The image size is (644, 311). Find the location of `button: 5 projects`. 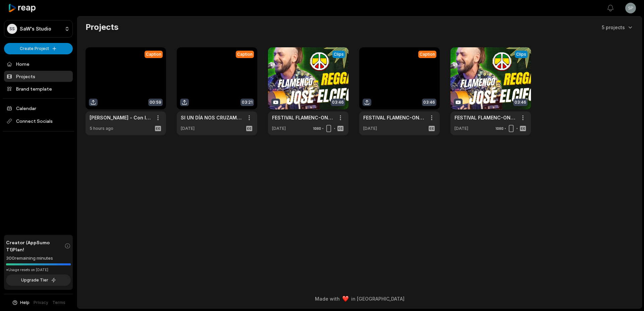

button: 5 projects is located at coordinates (618, 27).